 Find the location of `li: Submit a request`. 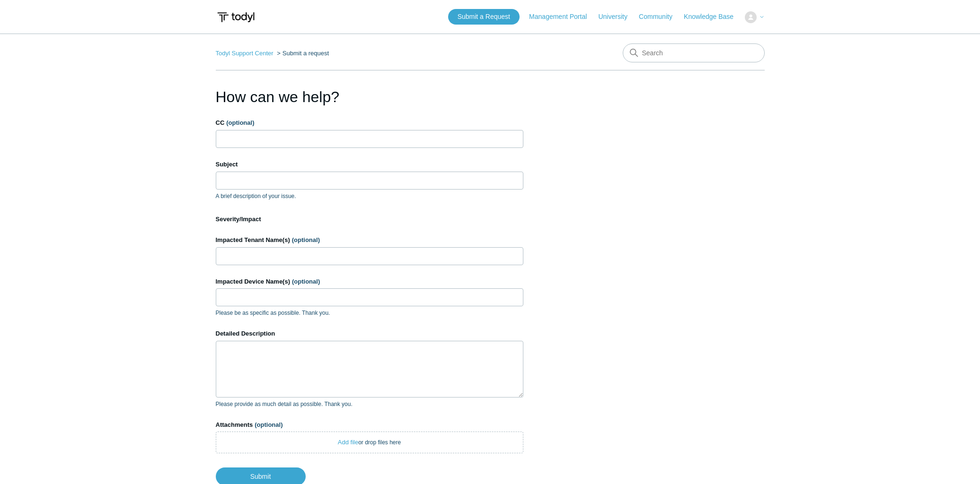

li: Submit a request is located at coordinates (302, 53).